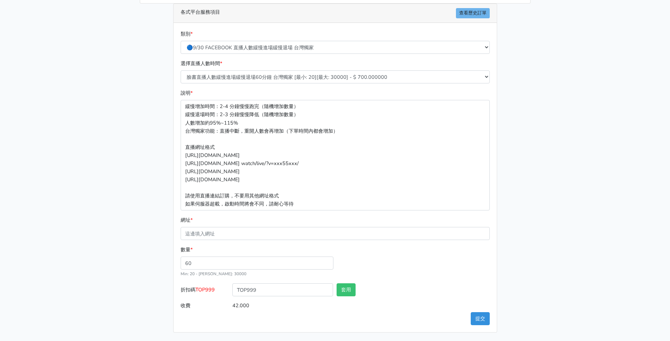 This screenshot has width=670, height=341. Describe the element at coordinates (480, 318) in the screenshot. I see `button: 提交` at that location.